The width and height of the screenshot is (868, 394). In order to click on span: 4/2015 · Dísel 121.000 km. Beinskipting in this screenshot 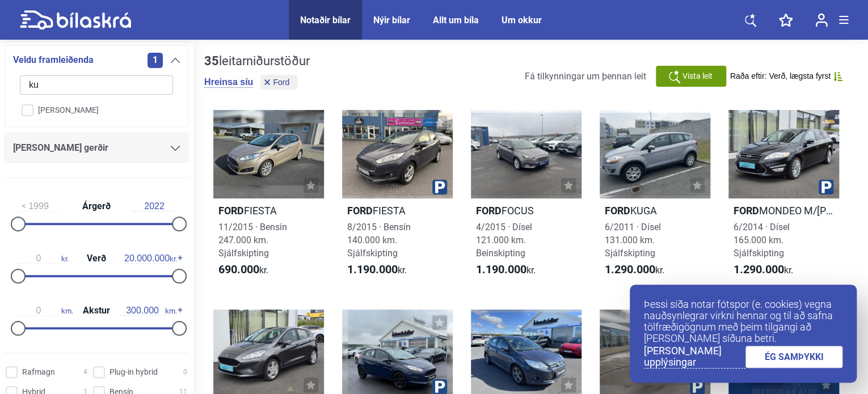, I will do `click(504, 240)`.